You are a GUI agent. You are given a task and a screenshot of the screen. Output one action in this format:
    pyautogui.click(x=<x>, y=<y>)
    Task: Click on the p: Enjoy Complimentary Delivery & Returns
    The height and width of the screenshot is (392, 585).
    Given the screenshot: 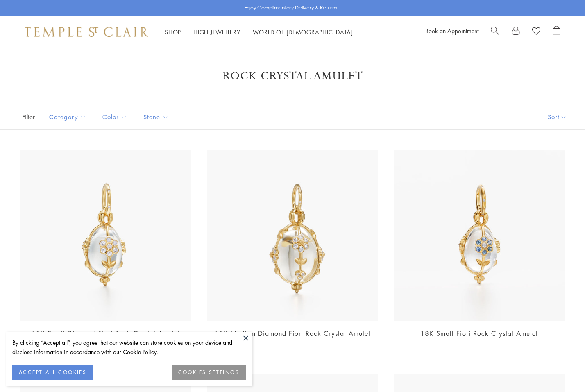 What is the action you would take?
    pyautogui.click(x=291, y=8)
    